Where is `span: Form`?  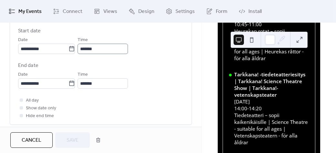 span: Form is located at coordinates (222, 12).